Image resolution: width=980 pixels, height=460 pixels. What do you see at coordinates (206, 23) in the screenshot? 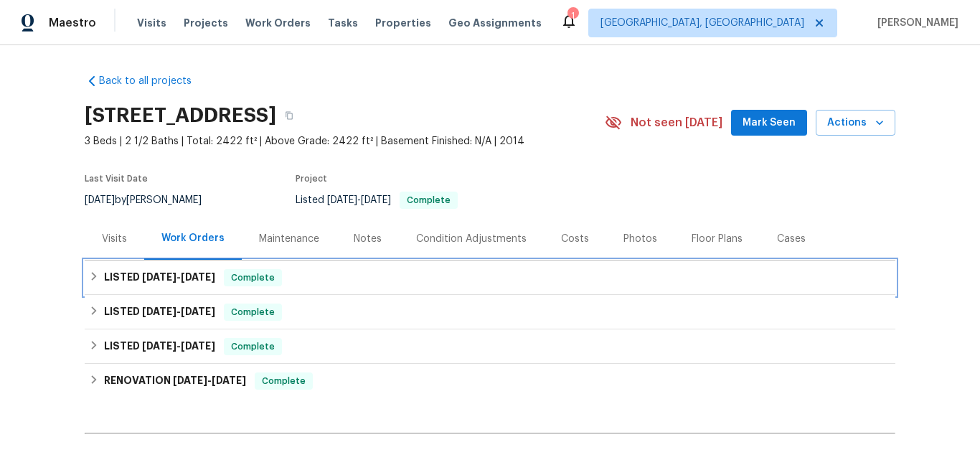
I see `span: Projects` at bounding box center [206, 23].